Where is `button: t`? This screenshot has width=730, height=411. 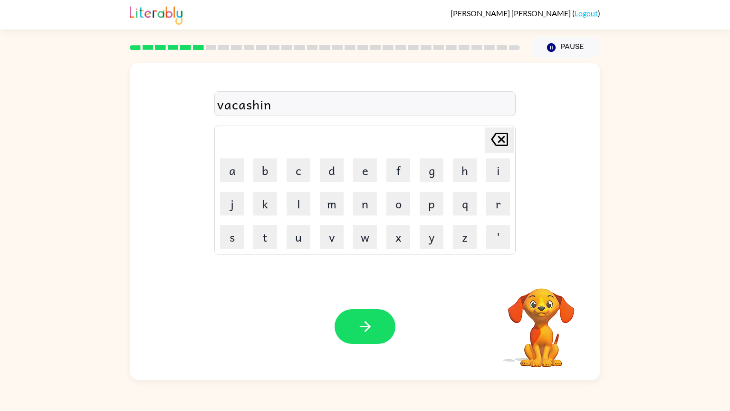
button: t is located at coordinates (265, 237).